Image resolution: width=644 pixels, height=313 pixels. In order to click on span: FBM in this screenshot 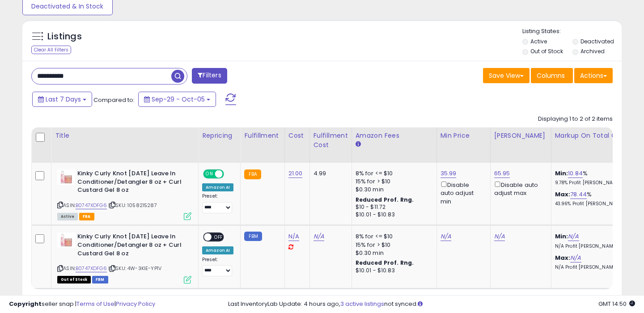, I will do `click(100, 279)`.